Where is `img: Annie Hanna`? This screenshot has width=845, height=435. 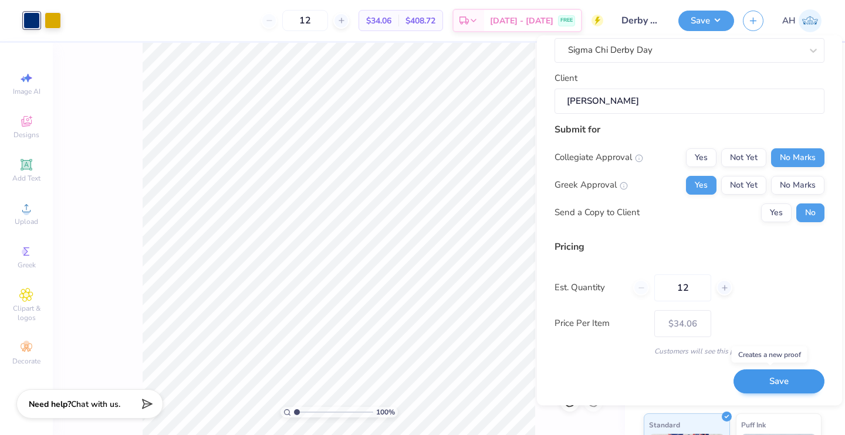 img: Annie Hanna is located at coordinates (809, 21).